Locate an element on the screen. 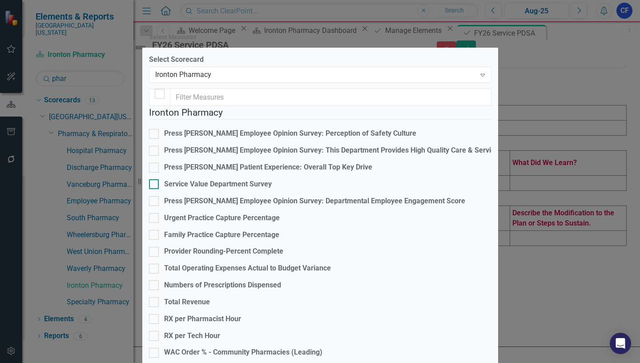 This screenshot has width=640, height=363. div: RX per Tech Hour is located at coordinates (192, 336).